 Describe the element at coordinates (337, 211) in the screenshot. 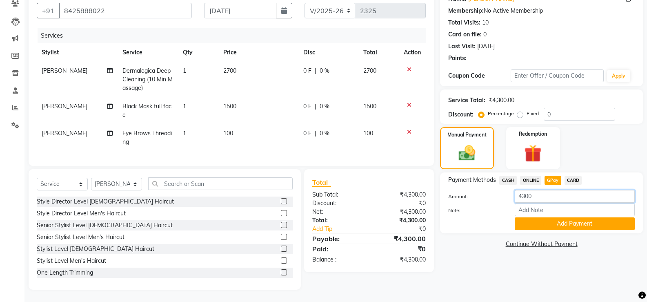

I see `div: Net:` at that location.